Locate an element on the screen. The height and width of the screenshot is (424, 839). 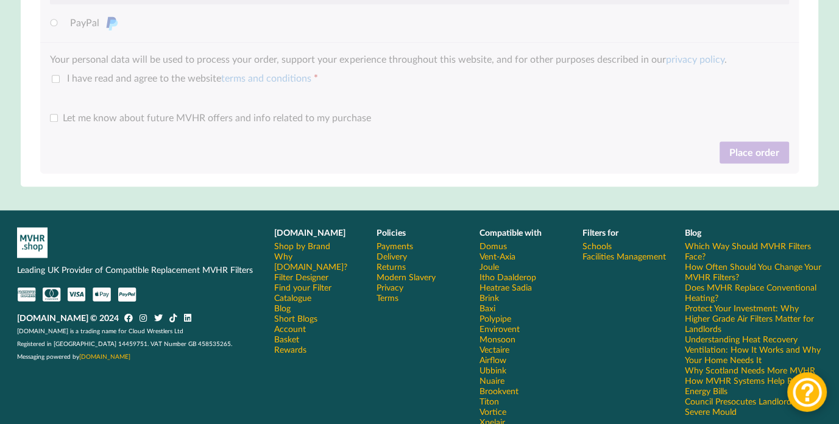
a: Rewards is located at coordinates (290, 349).